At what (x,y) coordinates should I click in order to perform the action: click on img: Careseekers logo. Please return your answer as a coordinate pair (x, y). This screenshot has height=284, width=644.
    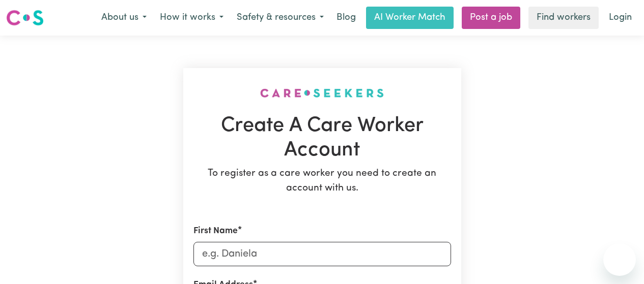
    Looking at the image, I should click on (25, 18).